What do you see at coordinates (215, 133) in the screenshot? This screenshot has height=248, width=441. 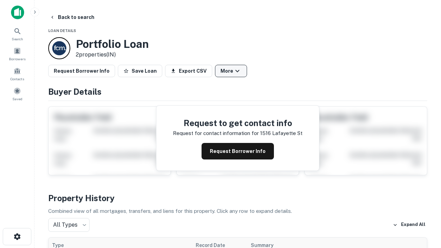 I see `p: Request for contact information for` at bounding box center [215, 133].